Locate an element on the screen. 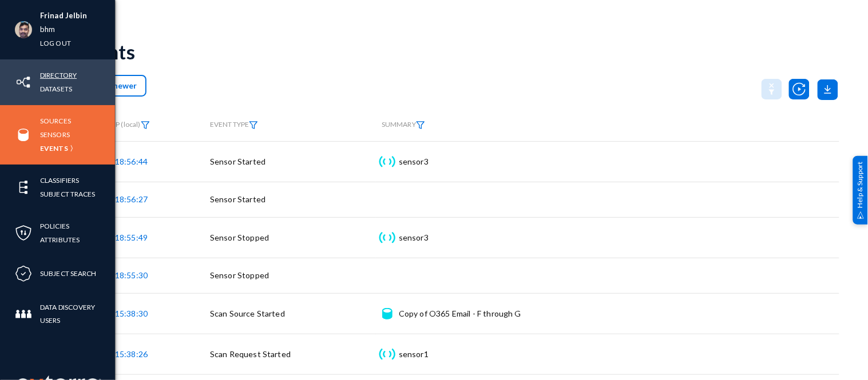 This screenshot has height=380, width=868. a: Events is located at coordinates (54, 148).